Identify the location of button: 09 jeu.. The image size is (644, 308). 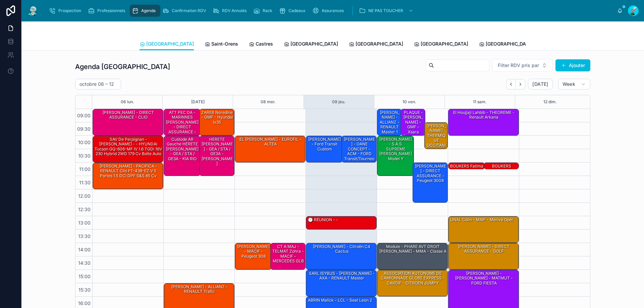
(339, 102).